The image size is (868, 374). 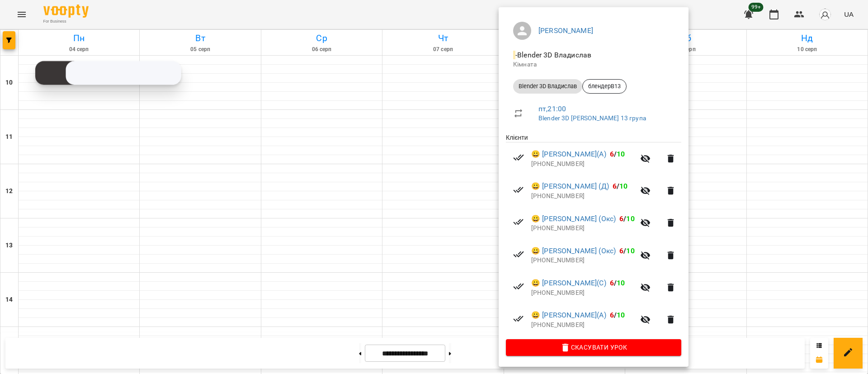 I want to click on ul: Клієнти, so click(x=594, y=236).